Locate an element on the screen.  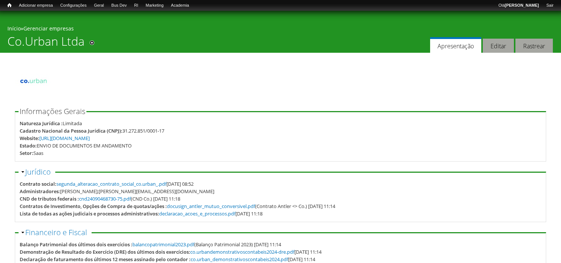
div: Estado: is located at coordinates (28, 145).